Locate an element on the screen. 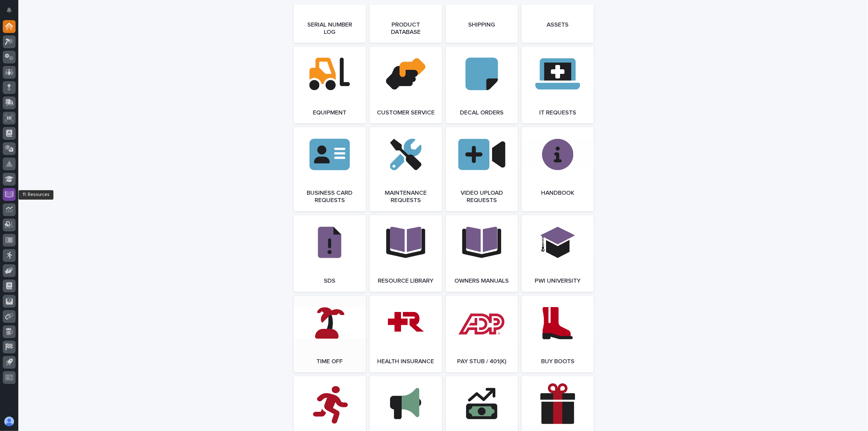 The width and height of the screenshot is (868, 431). a: Health Insurance is located at coordinates (405, 334).